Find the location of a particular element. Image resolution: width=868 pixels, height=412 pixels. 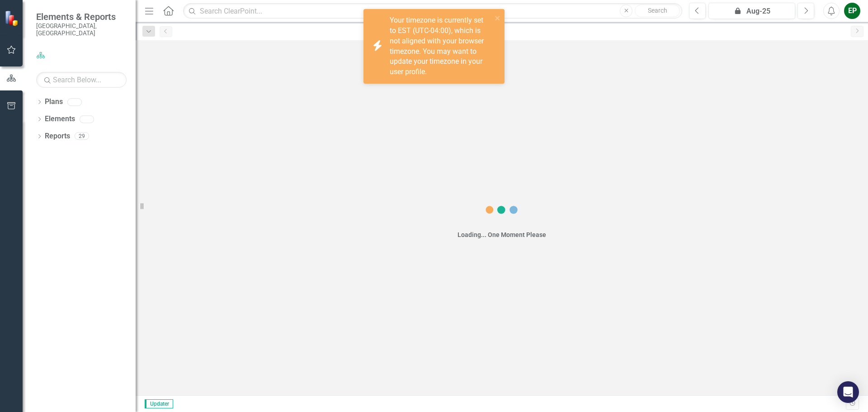

div: EP is located at coordinates (852, 11).